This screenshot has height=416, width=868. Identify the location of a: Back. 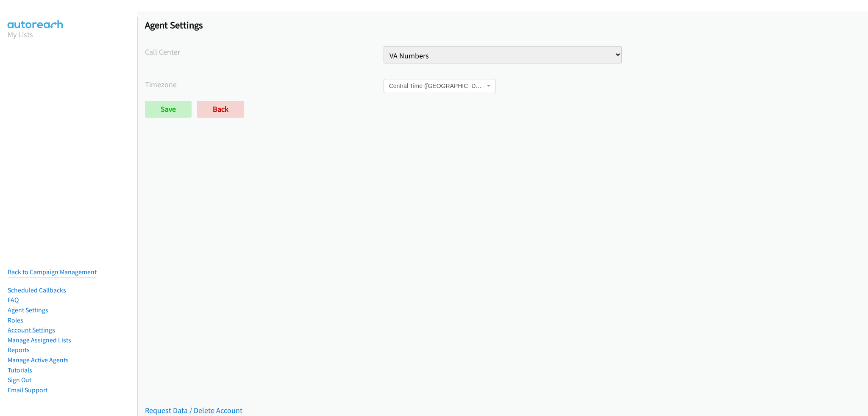
(220, 110).